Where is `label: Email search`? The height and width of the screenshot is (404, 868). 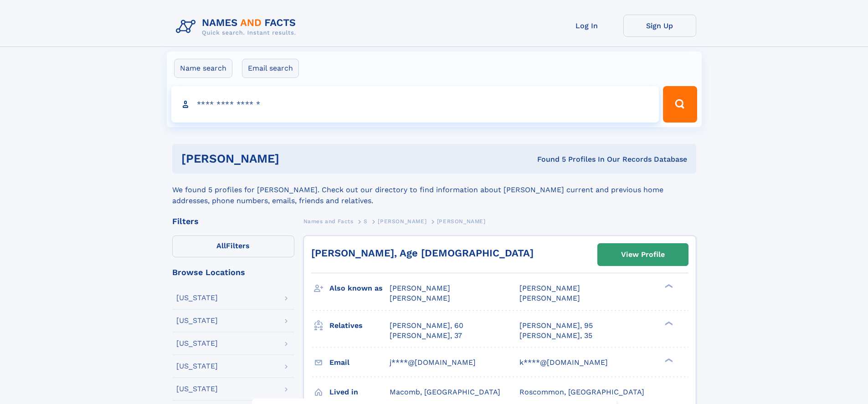
label: Email search is located at coordinates (270, 68).